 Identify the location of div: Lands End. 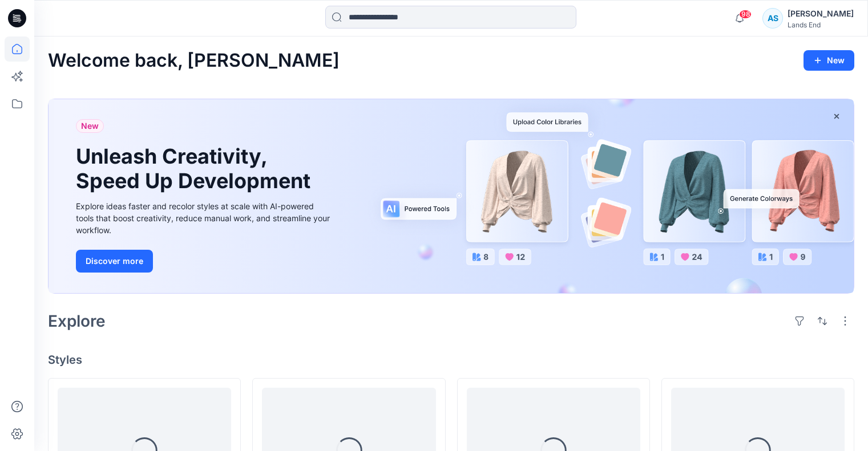
(820, 25).